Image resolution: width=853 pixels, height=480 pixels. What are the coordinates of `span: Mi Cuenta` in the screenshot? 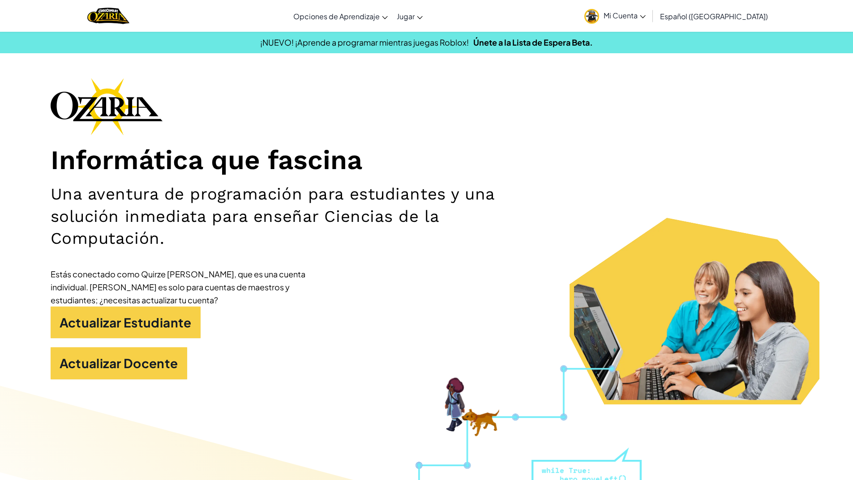 It's located at (624, 15).